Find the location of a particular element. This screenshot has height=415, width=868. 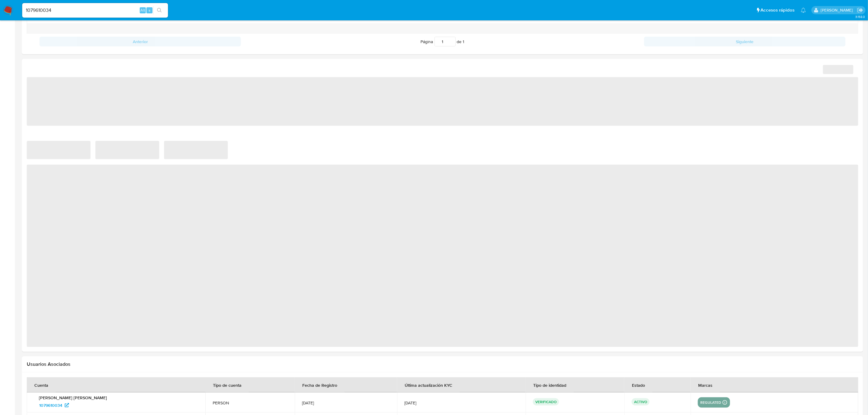

a: Notificaciones is located at coordinates (803, 10).